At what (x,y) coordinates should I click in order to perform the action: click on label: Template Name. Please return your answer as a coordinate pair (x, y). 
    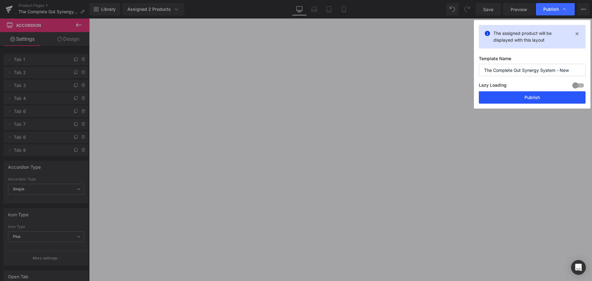
    Looking at the image, I should click on (532, 60).